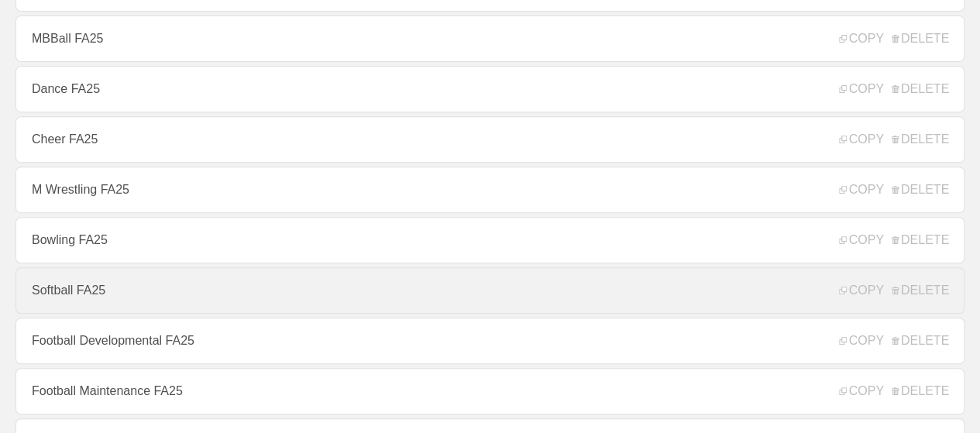 This screenshot has width=980, height=433. I want to click on a: MBBall FA25, so click(490, 39).